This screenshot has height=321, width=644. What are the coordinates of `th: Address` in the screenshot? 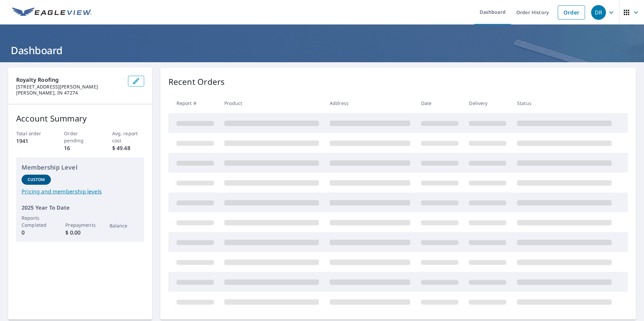 It's located at (370, 103).